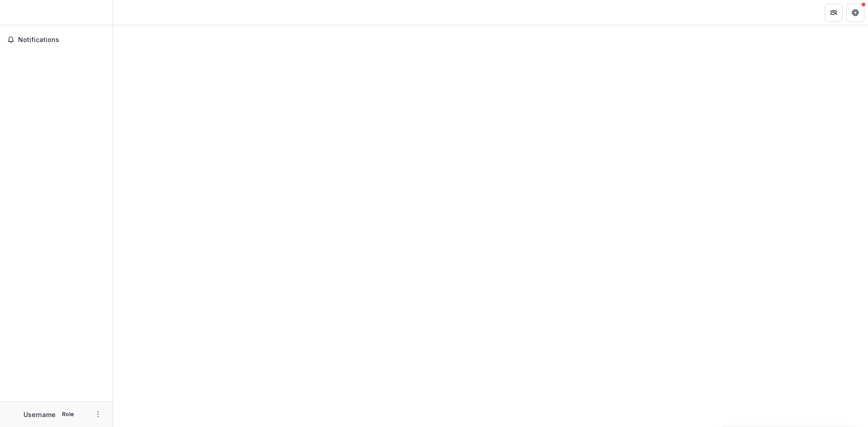 This screenshot has height=427, width=868. What do you see at coordinates (68, 415) in the screenshot?
I see `p: Role` at bounding box center [68, 415].